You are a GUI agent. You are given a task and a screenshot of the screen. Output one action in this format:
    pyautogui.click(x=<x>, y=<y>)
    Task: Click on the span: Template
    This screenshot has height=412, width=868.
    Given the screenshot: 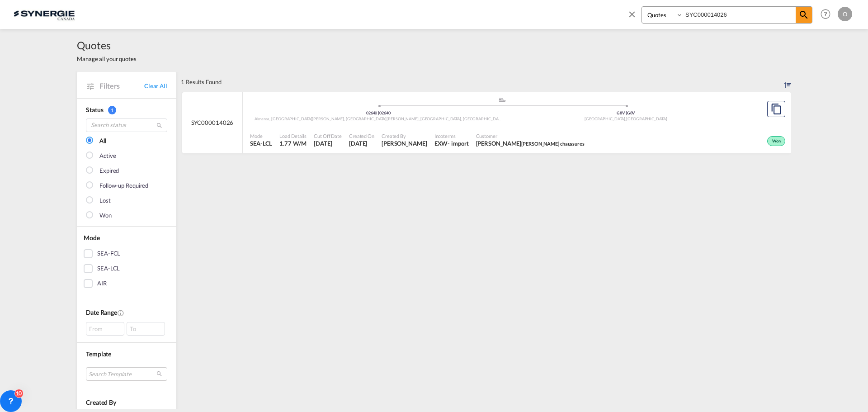 What is the action you would take?
    pyautogui.click(x=98, y=354)
    